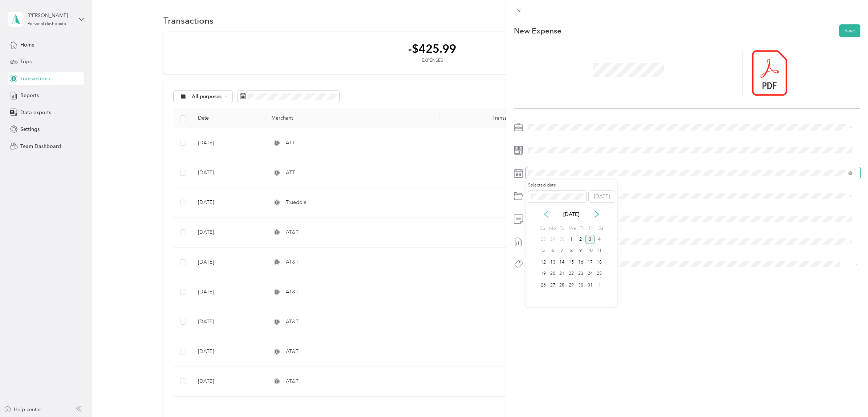 This screenshot has height=417, width=868. Describe the element at coordinates (544, 274) in the screenshot. I see `div: 19` at that location.